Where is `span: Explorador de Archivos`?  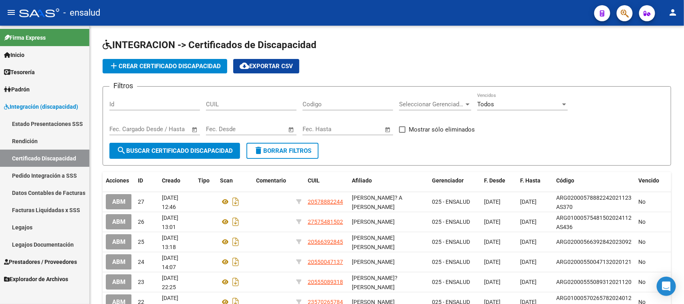
span: Explorador de Archivos is located at coordinates (36, 279).